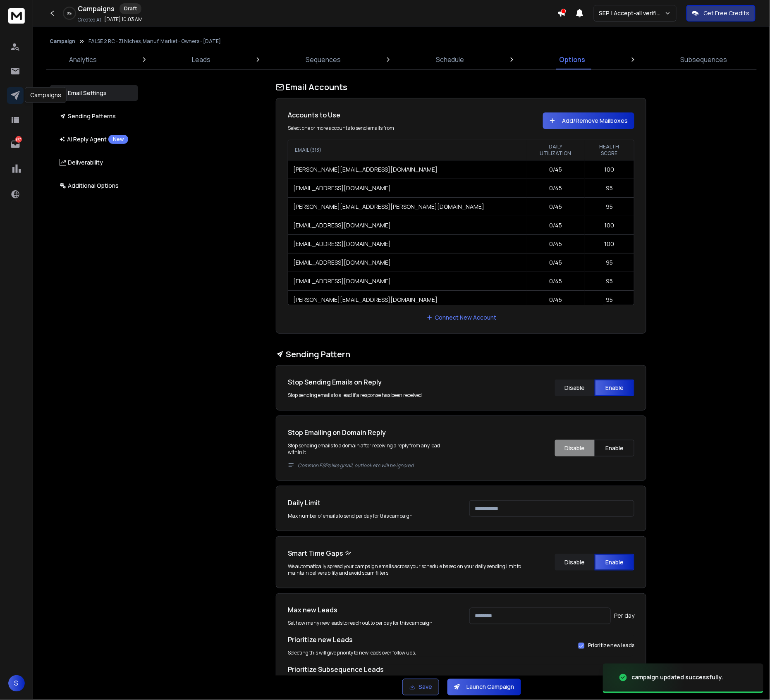 Image resolution: width=770 pixels, height=700 pixels. What do you see at coordinates (726, 13) in the screenshot?
I see `p: Get Free Credits` at bounding box center [726, 13].